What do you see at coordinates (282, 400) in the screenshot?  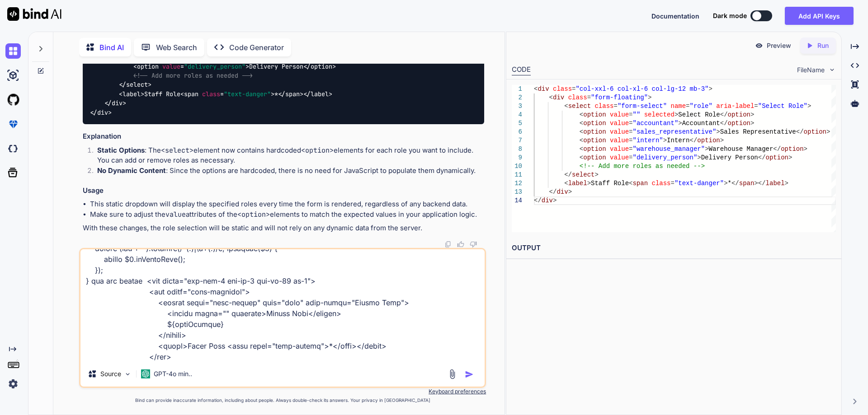 I see `p: Bind can provide inaccurate information, including about people. Always double-check its answers....` at bounding box center [282, 400].